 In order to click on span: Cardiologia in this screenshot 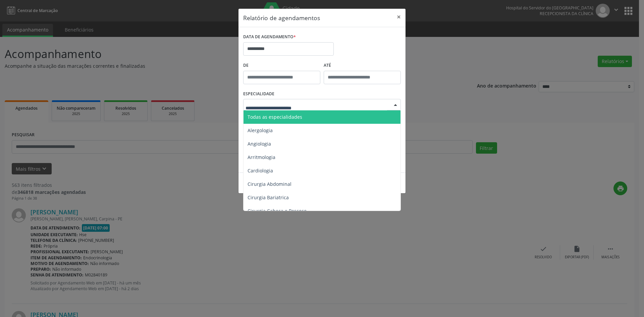, I will do `click(260, 171)`.